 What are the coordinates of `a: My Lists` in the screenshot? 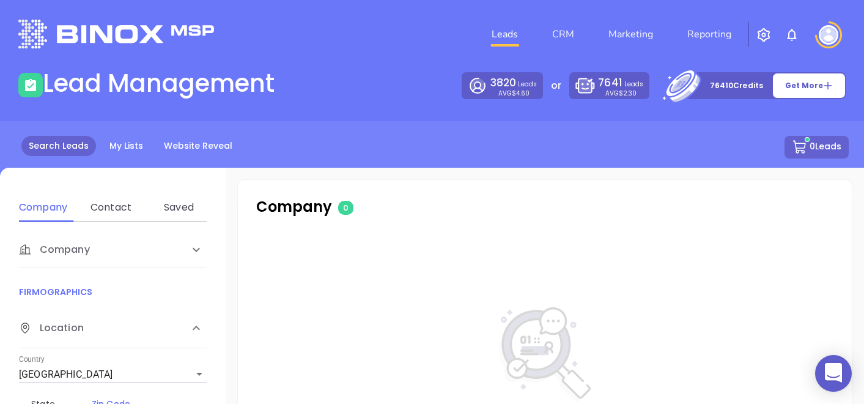 It's located at (126, 146).